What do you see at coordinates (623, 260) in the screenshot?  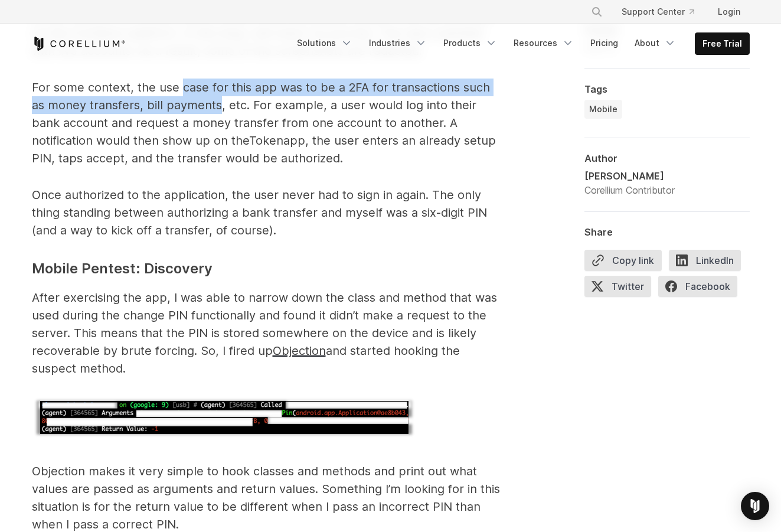 I see `button: Copy link` at bounding box center [623, 260].